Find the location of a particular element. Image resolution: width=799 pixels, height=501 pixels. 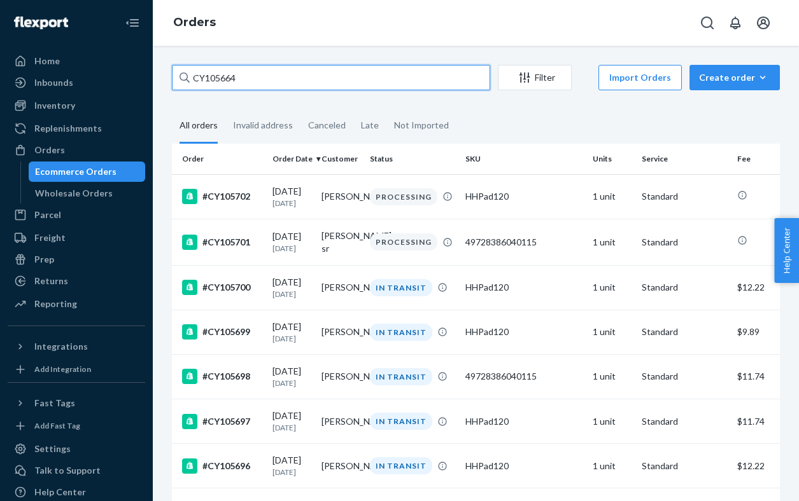

button: Open Search Box is located at coordinates (707, 23).